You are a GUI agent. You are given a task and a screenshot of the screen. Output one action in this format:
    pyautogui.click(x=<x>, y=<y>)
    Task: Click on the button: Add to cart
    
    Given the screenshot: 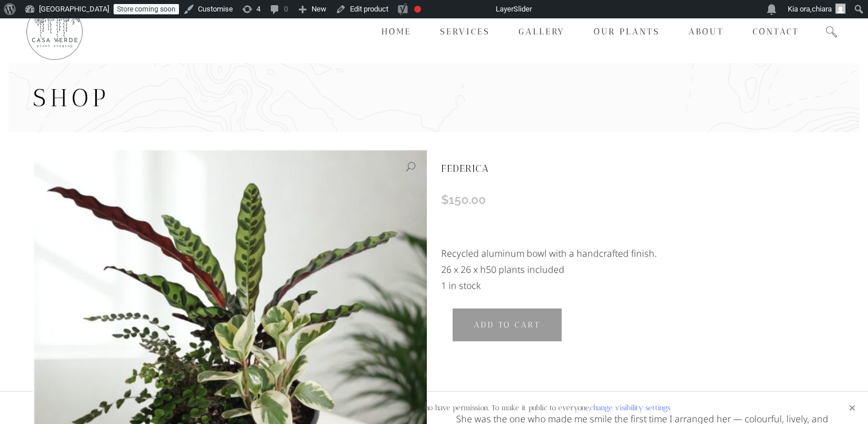 What is the action you would take?
    pyautogui.click(x=507, y=325)
    